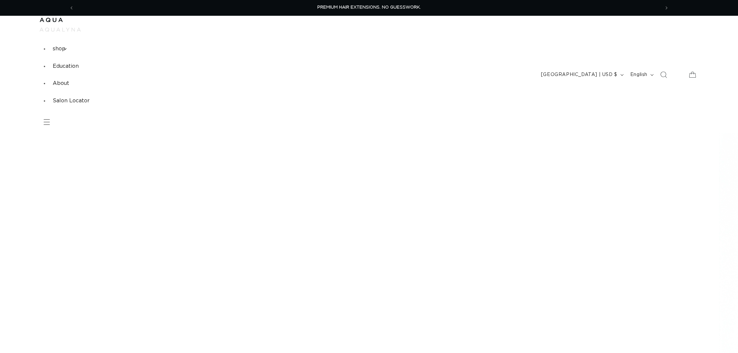 Image resolution: width=738 pixels, height=353 pixels. I want to click on span: About, so click(61, 83).